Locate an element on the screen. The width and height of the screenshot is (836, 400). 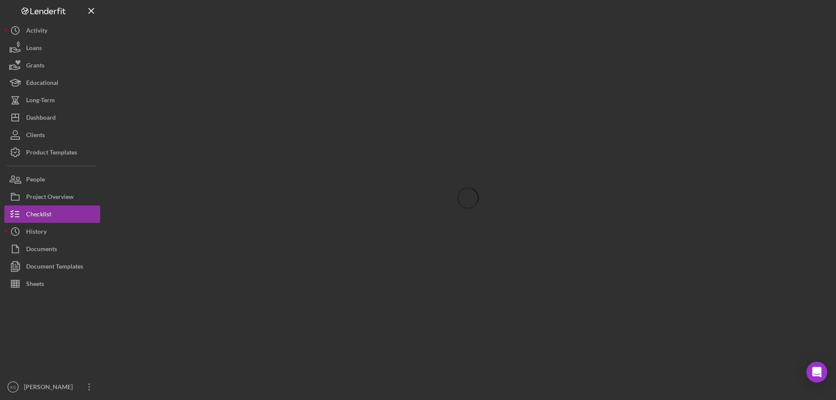
button: Grants is located at coordinates (52, 65).